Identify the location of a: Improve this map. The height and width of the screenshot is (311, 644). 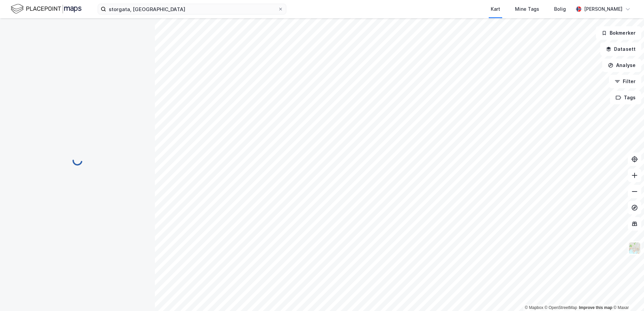
(595, 308).